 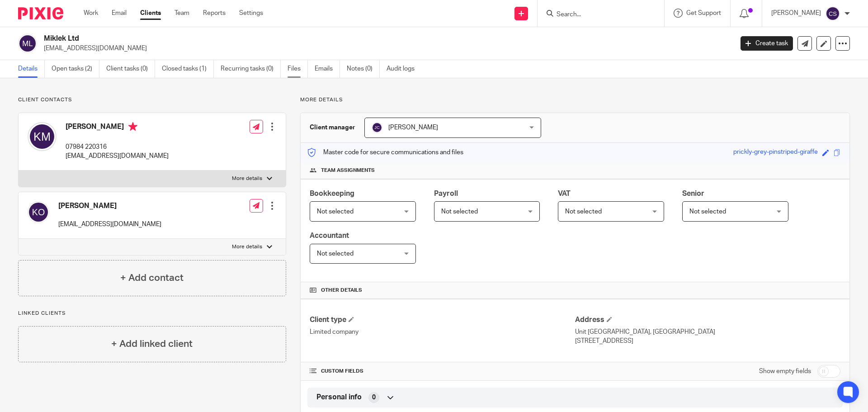 I want to click on a: Clients, so click(x=150, y=13).